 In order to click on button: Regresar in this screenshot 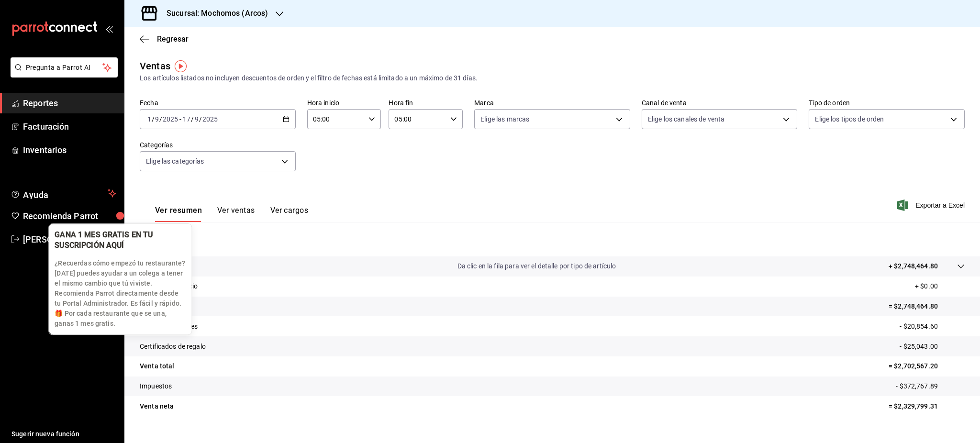, I will do `click(164, 39)`.